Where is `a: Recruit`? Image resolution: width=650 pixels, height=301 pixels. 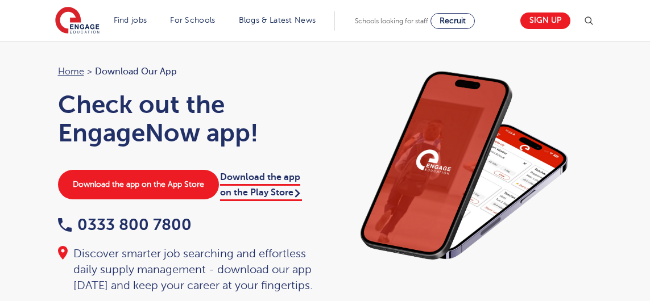
a: Recruit is located at coordinates (452, 21).